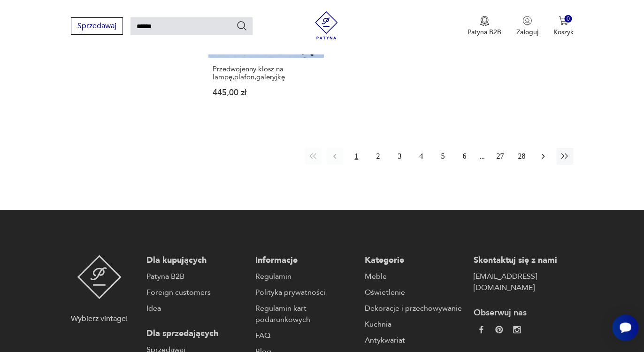  Describe the element at coordinates (97, 26) in the screenshot. I see `button: Sprzedawaj` at that location.